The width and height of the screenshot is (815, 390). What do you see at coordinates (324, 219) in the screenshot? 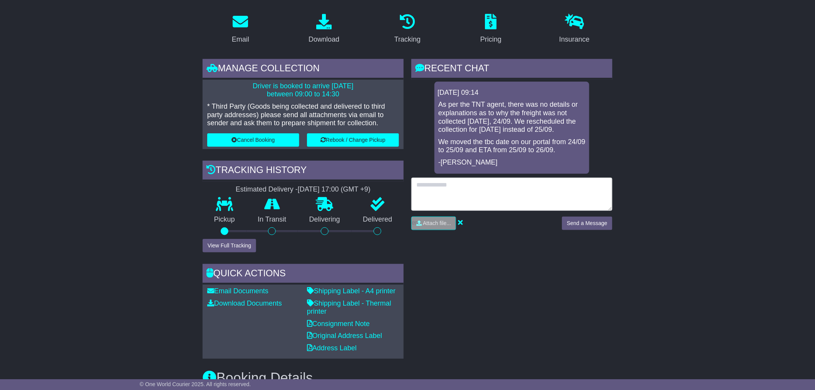
I see `p: Delivering` at bounding box center [324, 219].